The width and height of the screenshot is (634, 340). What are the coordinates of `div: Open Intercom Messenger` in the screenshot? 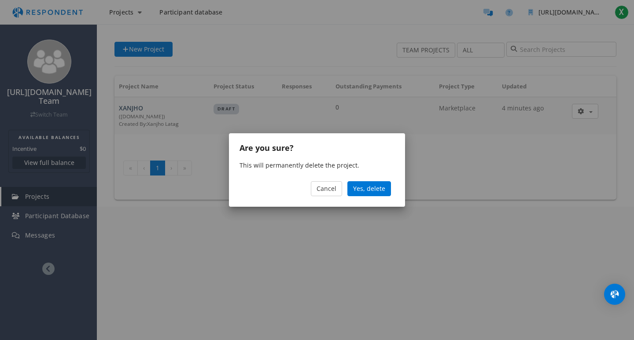 It's located at (615, 295).